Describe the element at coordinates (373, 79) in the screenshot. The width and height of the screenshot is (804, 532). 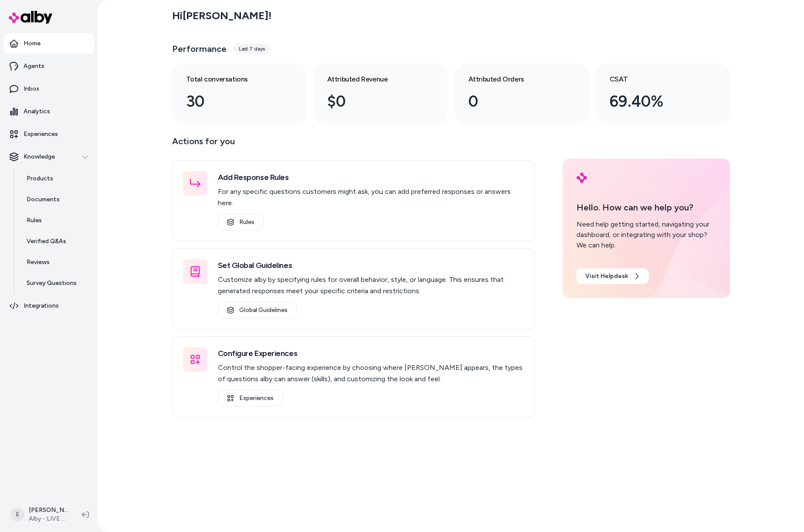
I see `h3: Attributed Revenue` at that location.